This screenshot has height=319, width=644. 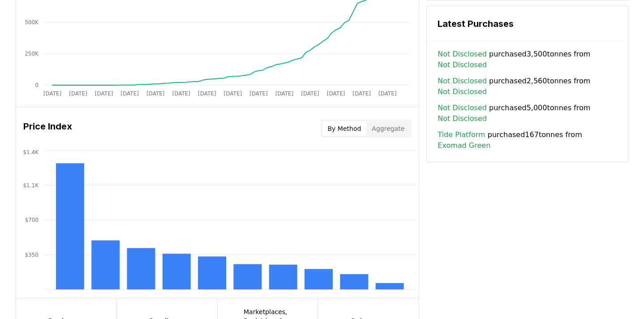 What do you see at coordinates (31, 152) in the screenshot?
I see `tspan: $1.4K` at bounding box center [31, 152].